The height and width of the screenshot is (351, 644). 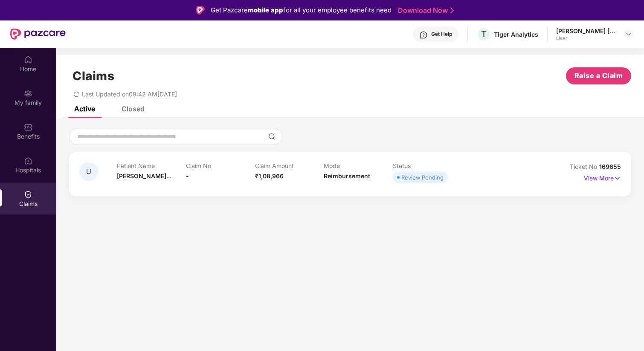 I want to click on img: svg+xml;base64,PHN2ZyB4bWxucz0iaHR0cDovL3d3dy53My5vcmcvMjAwMC9zdmciIHdpZHRoPSIxNyIgaGVpZ2h0PSIxNy..., so click(x=617, y=178).